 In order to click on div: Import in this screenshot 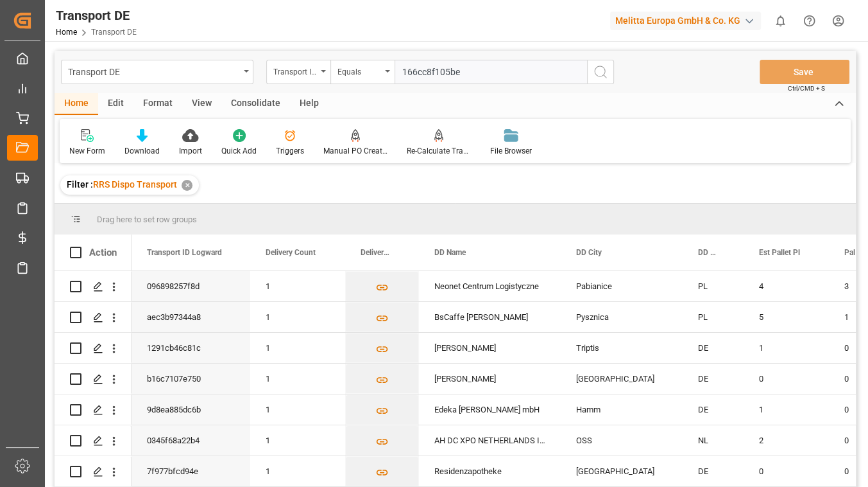, I will do `click(190, 151)`.